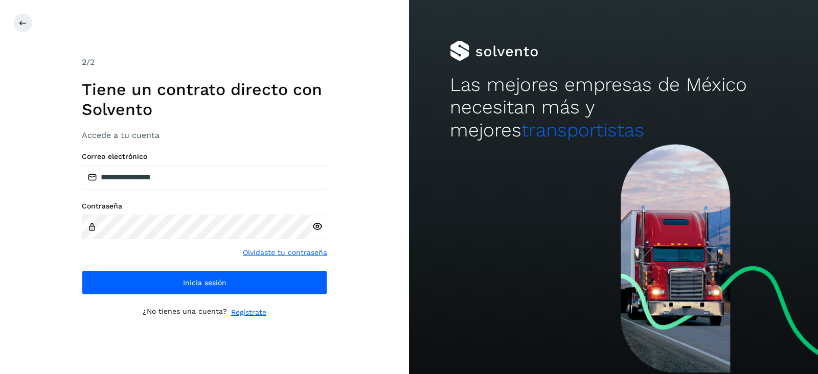 This screenshot has height=374, width=818. What do you see at coordinates (249, 312) in the screenshot?
I see `a: Regístrate` at bounding box center [249, 312].